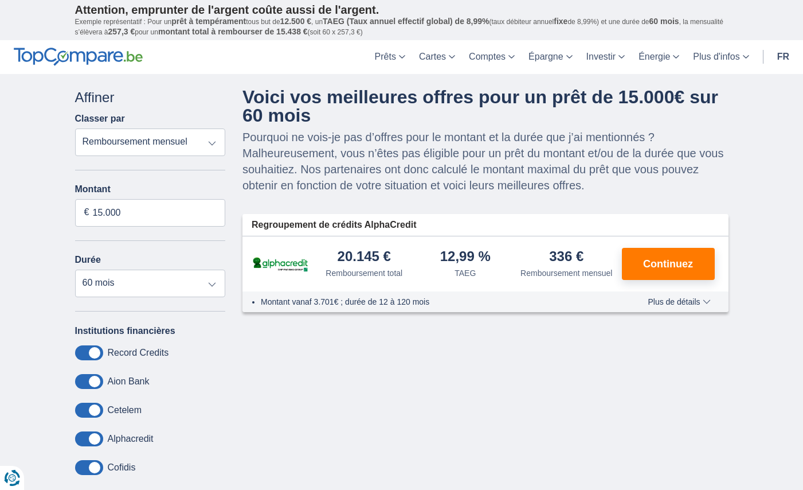  Describe the element at coordinates (566, 257) in the screenshot. I see `div: 336 €` at that location.